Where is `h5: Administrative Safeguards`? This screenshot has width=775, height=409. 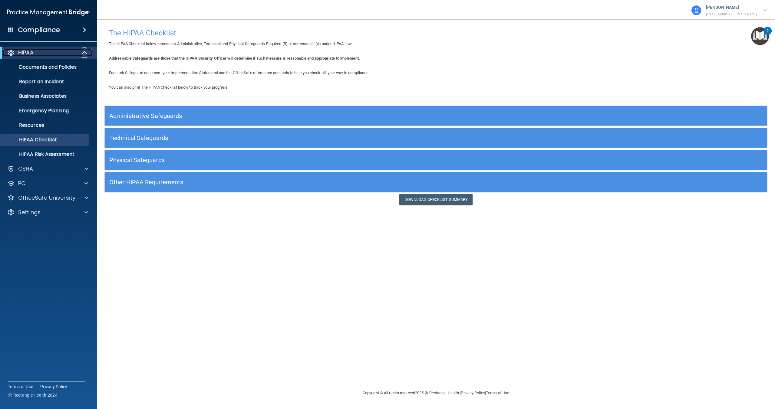 h5: Administrative Safeguards is located at coordinates (353, 116).